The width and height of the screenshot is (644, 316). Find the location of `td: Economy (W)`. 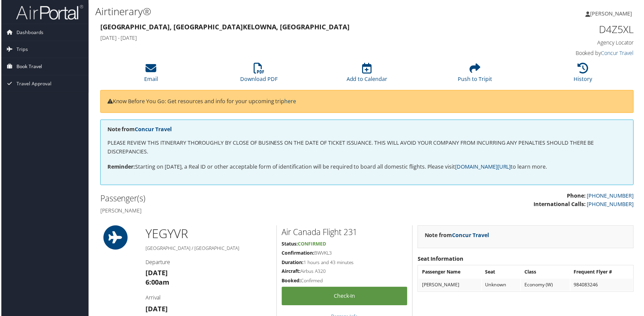

td: Economy (W) is located at coordinates (546, 286).